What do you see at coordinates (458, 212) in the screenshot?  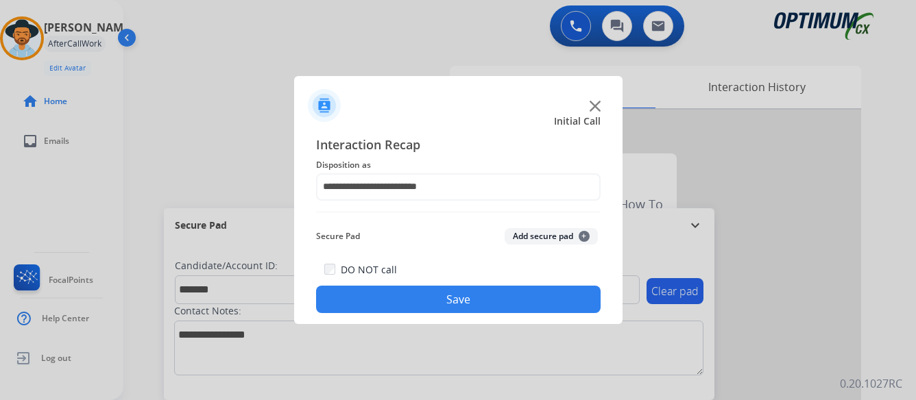 I see `img: contact-recap-line.svg` at bounding box center [458, 212].